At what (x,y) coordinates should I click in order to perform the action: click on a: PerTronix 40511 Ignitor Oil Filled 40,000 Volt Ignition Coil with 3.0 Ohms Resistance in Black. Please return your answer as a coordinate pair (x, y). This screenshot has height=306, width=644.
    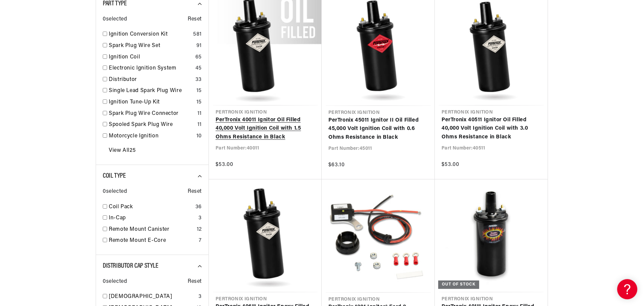
    Looking at the image, I should click on (492, 129).